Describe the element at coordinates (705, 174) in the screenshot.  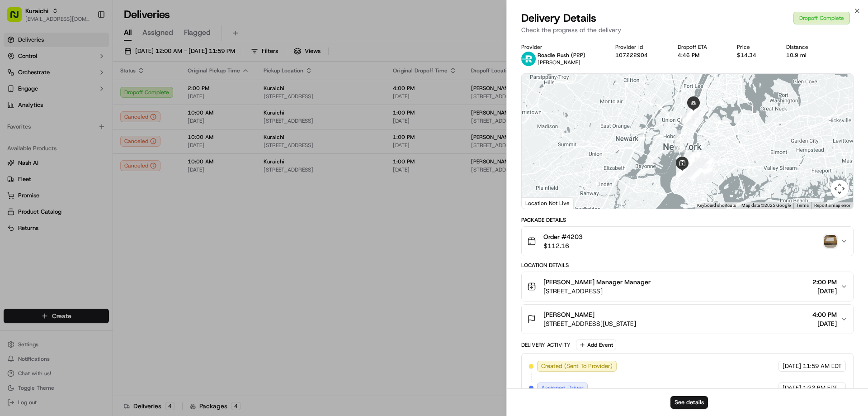
I see `div: 12` at that location.